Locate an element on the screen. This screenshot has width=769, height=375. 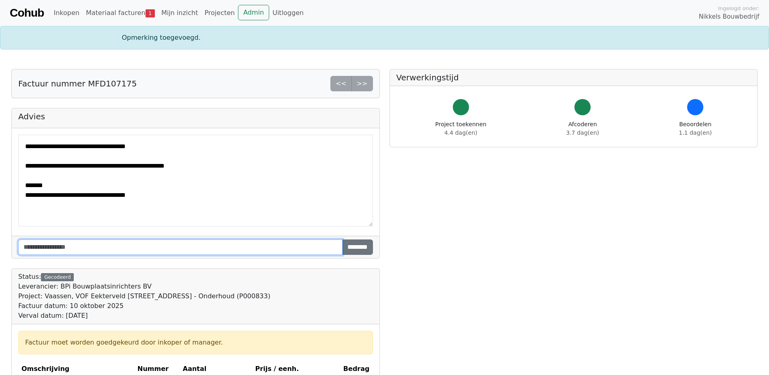
a: Materiaal facturen1 is located at coordinates (120, 13).